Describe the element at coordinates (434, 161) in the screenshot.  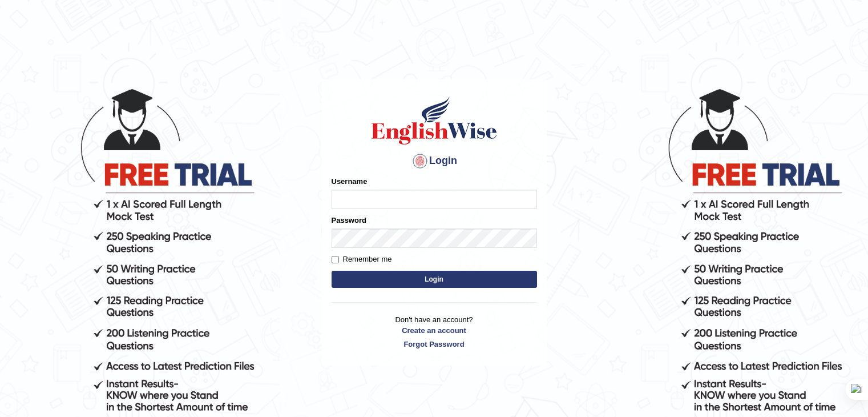
I see `h4: Login` at that location.